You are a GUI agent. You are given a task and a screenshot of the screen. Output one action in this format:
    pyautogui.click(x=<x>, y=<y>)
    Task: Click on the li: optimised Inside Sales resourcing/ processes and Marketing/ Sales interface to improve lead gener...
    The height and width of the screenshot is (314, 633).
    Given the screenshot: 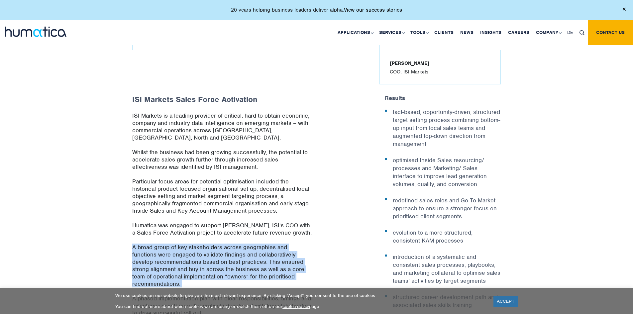 What is the action you would take?
    pyautogui.click(x=443, y=172)
    